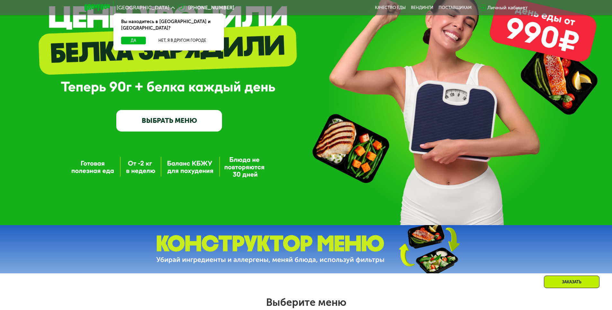  I want to click on a: Качество еды, so click(390, 8).